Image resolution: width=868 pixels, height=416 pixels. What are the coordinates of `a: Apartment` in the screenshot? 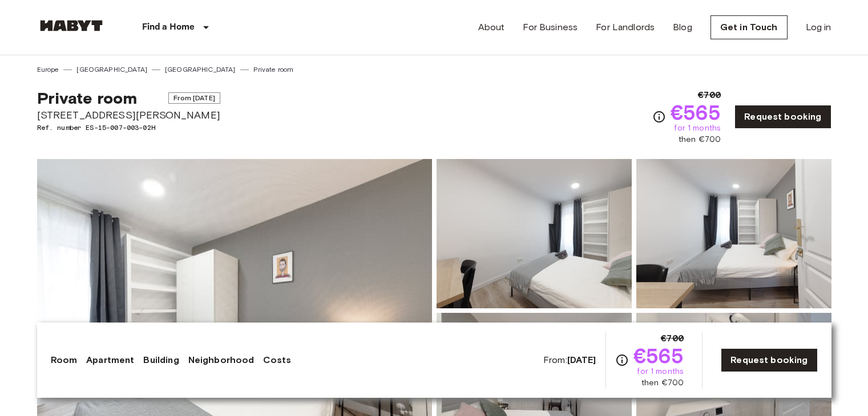 It's located at (110, 361).